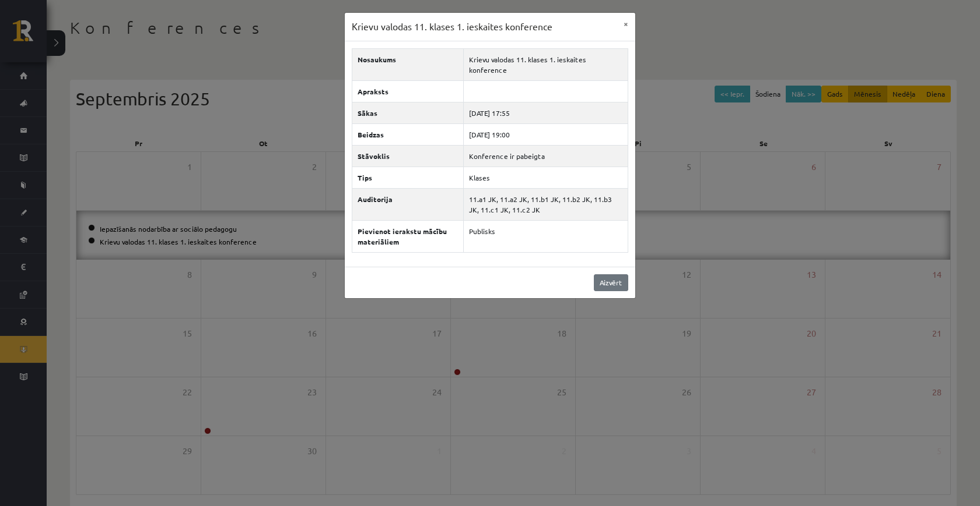  Describe the element at coordinates (407, 91) in the screenshot. I see `th: Apraksts` at that location.